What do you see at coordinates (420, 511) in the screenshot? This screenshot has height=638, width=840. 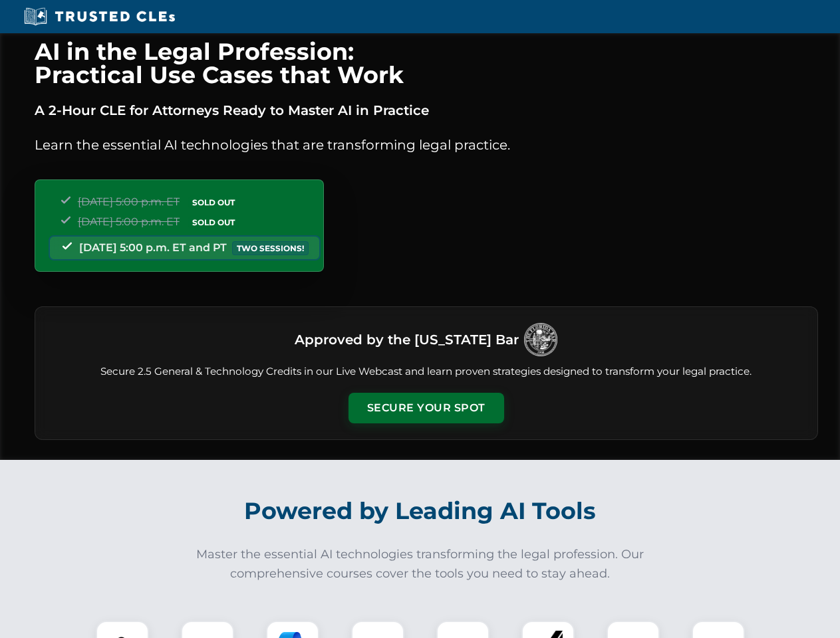 I see `h2: Powered by Leading AI Tools` at bounding box center [420, 511].